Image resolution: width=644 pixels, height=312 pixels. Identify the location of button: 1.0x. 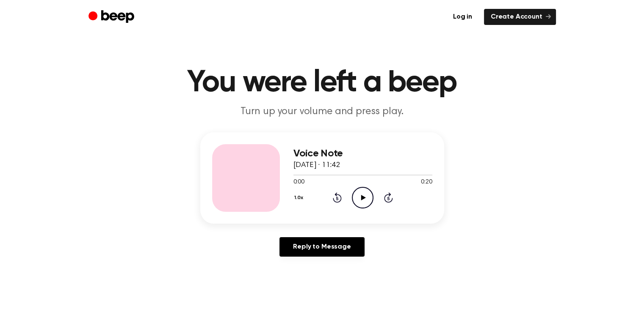
(299, 198).